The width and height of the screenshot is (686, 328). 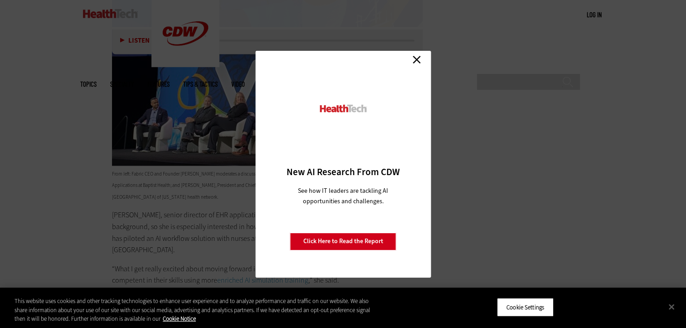 What do you see at coordinates (672, 307) in the screenshot?
I see `button: Close` at bounding box center [672, 307].